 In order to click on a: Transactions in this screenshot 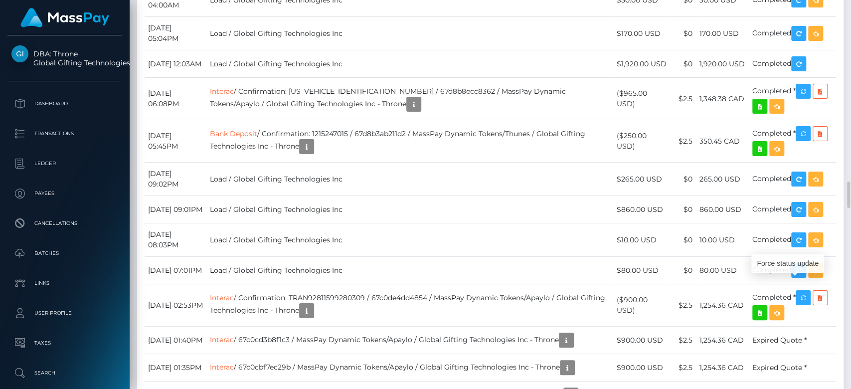, I will do `click(65, 134)`.